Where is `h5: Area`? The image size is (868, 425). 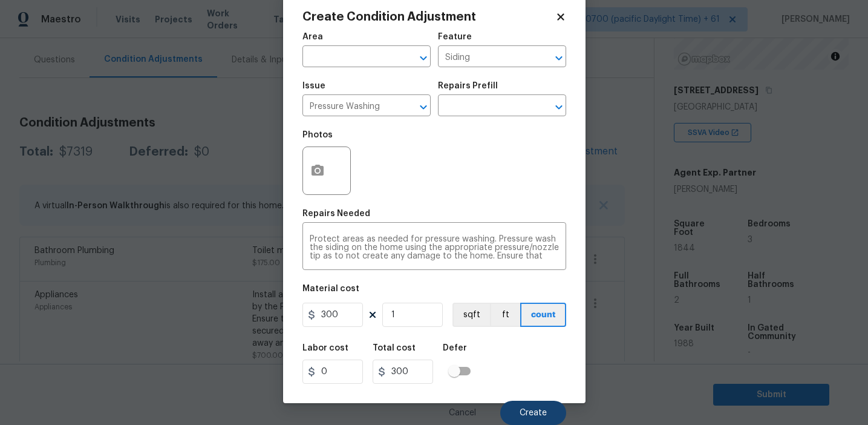 h5: Area is located at coordinates (313, 37).